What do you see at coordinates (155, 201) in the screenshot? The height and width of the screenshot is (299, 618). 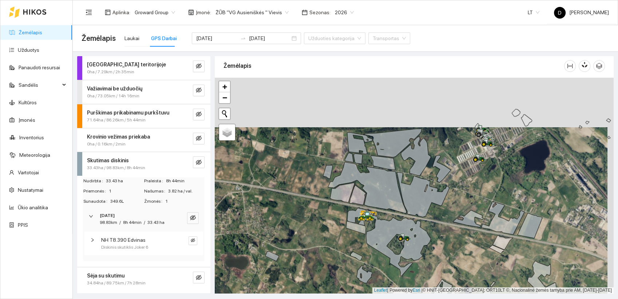 I see `span: Žmonės` at bounding box center [155, 201].